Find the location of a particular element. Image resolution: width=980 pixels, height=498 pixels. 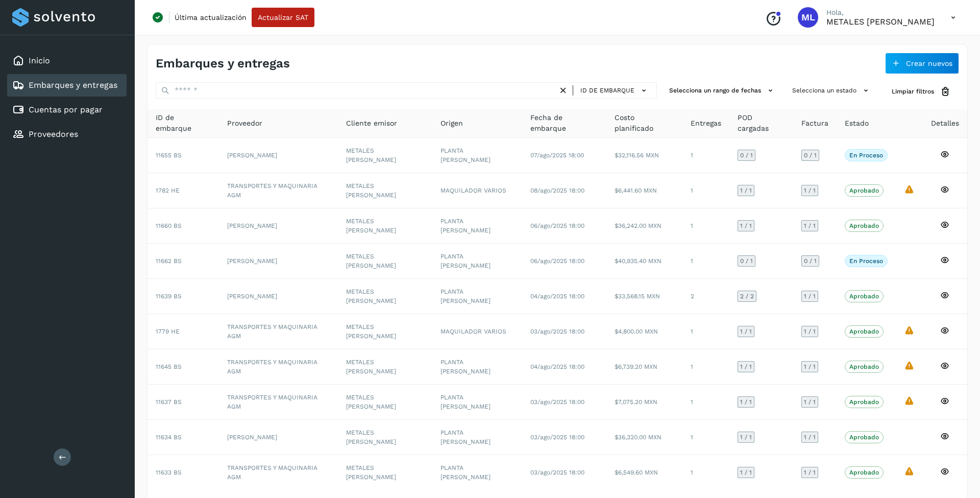

span: Costo planificado is located at coordinates (644, 123).